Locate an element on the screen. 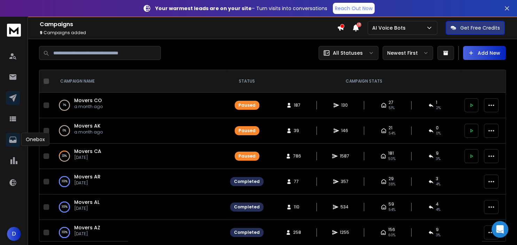 The width and height of the screenshot is (517, 245). span: 130 is located at coordinates (345, 105).